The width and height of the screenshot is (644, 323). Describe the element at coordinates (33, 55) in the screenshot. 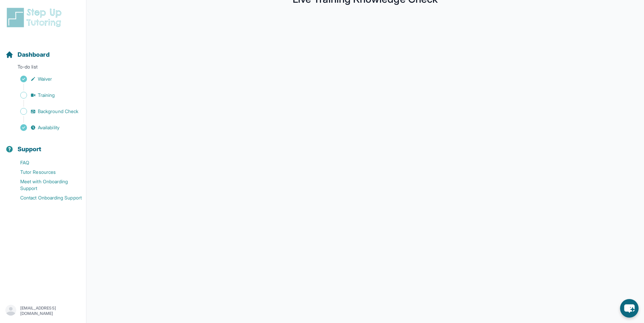

I see `span: Dashboard` at that location.